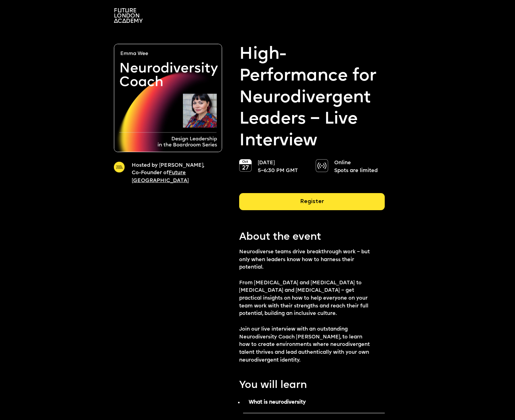  I want to click on p: About the event, so click(312, 237).